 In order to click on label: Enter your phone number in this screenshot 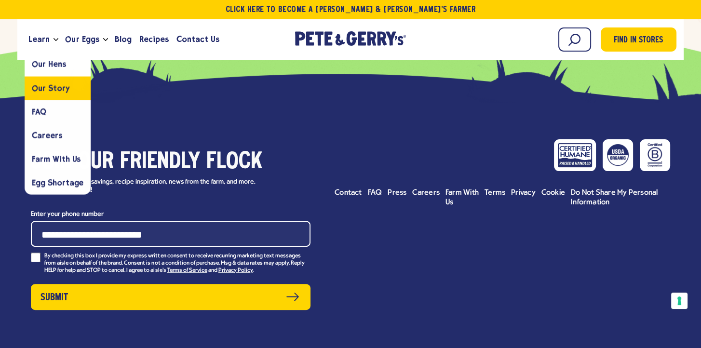, I will do `click(171, 214)`.